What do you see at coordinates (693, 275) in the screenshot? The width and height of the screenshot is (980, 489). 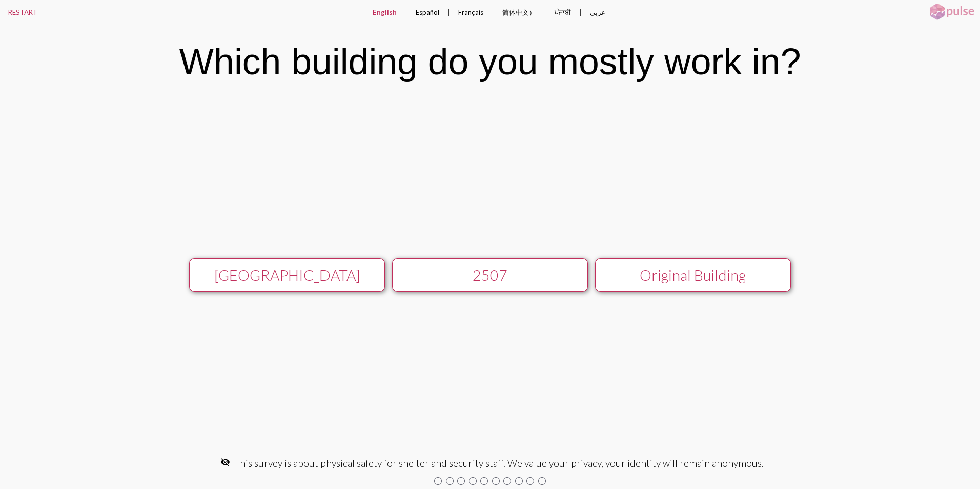 I see `button: Original Building` at bounding box center [693, 275].